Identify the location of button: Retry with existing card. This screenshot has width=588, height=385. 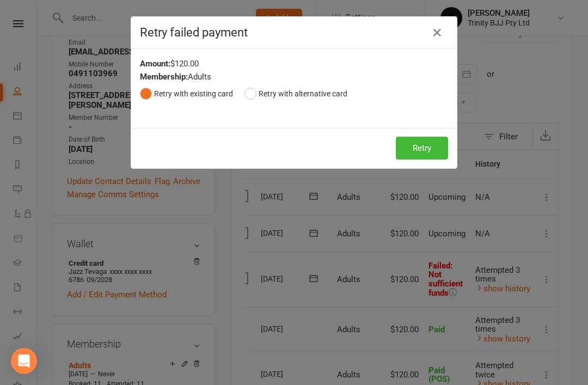
(186, 93).